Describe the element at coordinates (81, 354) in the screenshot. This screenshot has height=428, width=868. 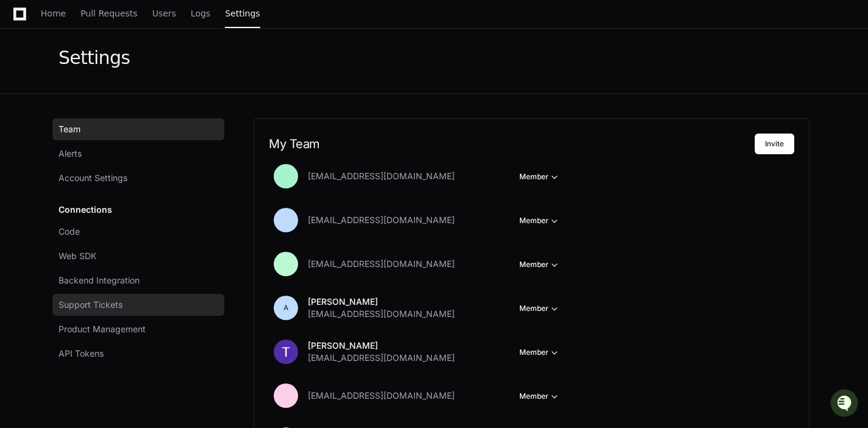
I see `span: API Tokens` at that location.